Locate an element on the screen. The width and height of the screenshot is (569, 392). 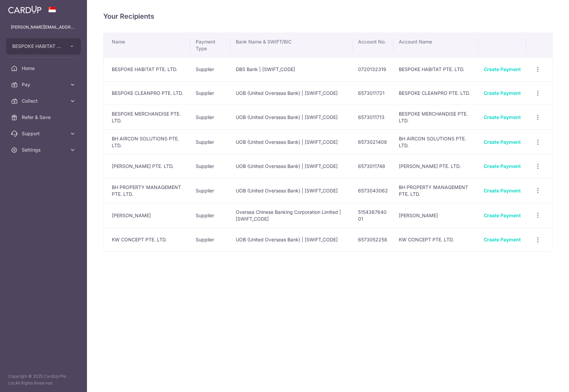
h4: Your Recipients is located at coordinates (328, 16).